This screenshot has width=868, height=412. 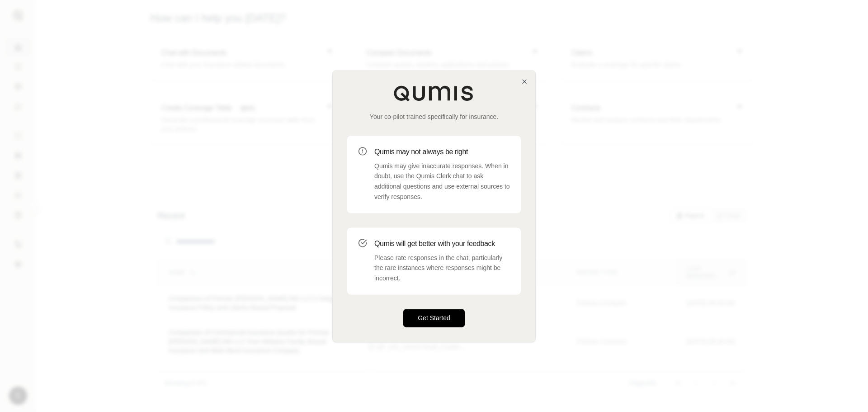 What do you see at coordinates (442, 268) in the screenshot?
I see `p: Please rate responses in the chat, particularly the rare instances where responses might be incor...` at bounding box center [442, 268].